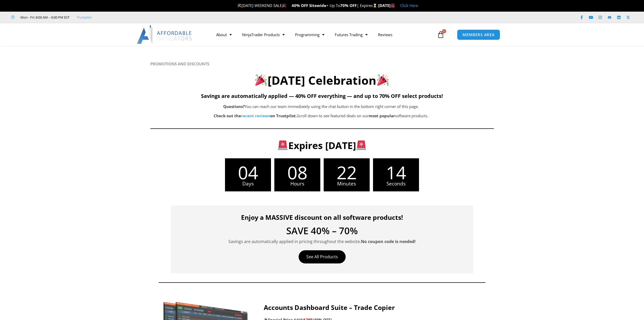 The image size is (644, 320). I want to click on a: Trustpilot, so click(84, 17).